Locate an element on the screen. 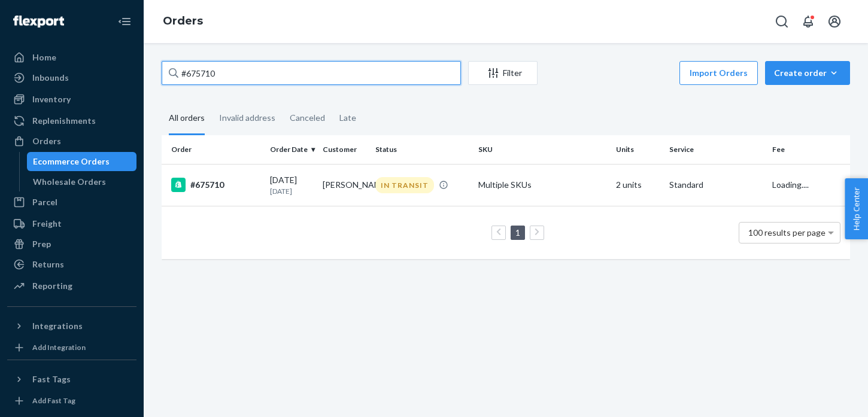 Image resolution: width=868 pixels, height=417 pixels. div: Wholesale Orders is located at coordinates (70, 182).